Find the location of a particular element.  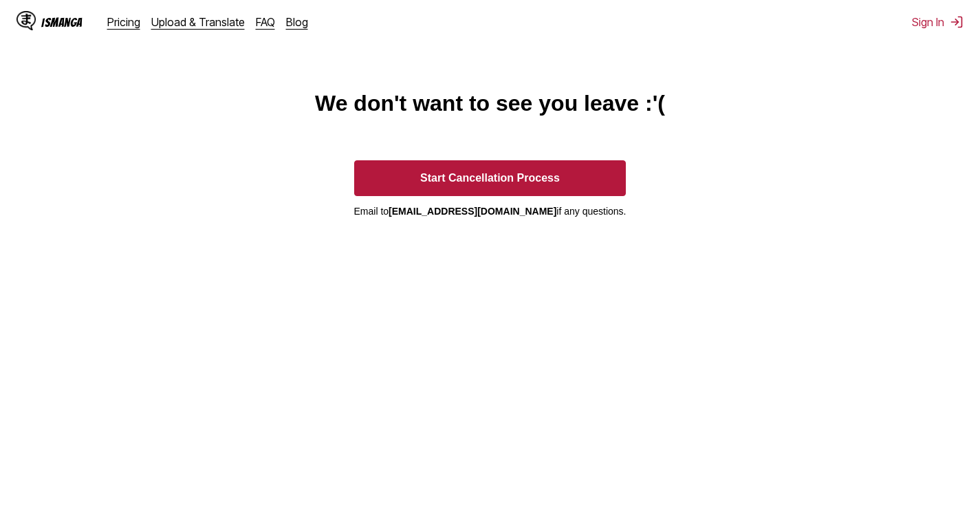

a: Upload & Translate is located at coordinates (198, 22).